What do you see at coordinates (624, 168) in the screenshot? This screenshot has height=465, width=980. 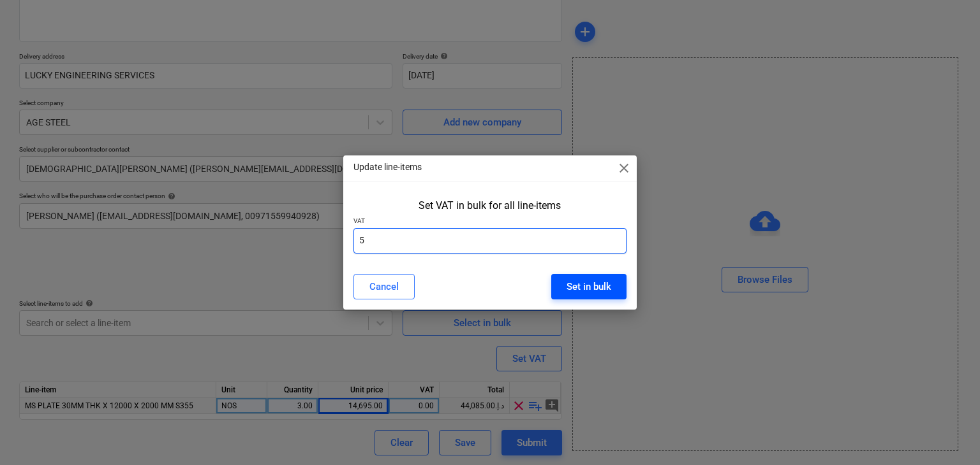 I see `span: close` at bounding box center [624, 168].